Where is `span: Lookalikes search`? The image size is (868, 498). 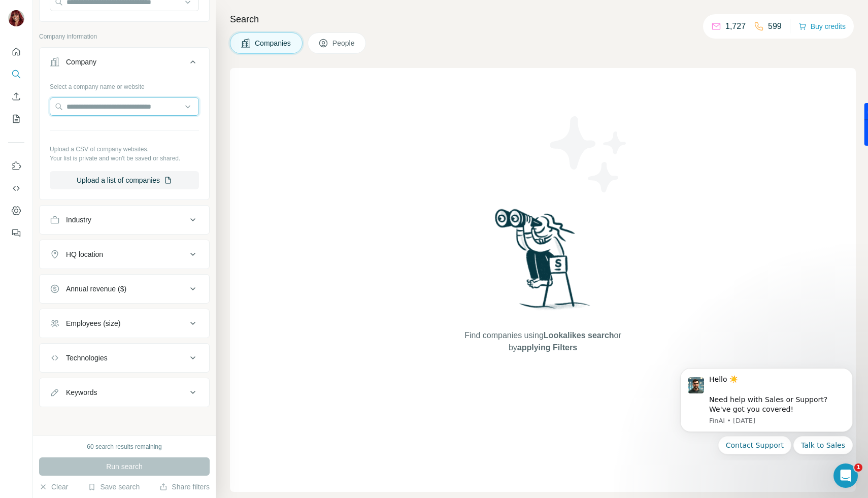 span: Lookalikes search is located at coordinates (579, 335).